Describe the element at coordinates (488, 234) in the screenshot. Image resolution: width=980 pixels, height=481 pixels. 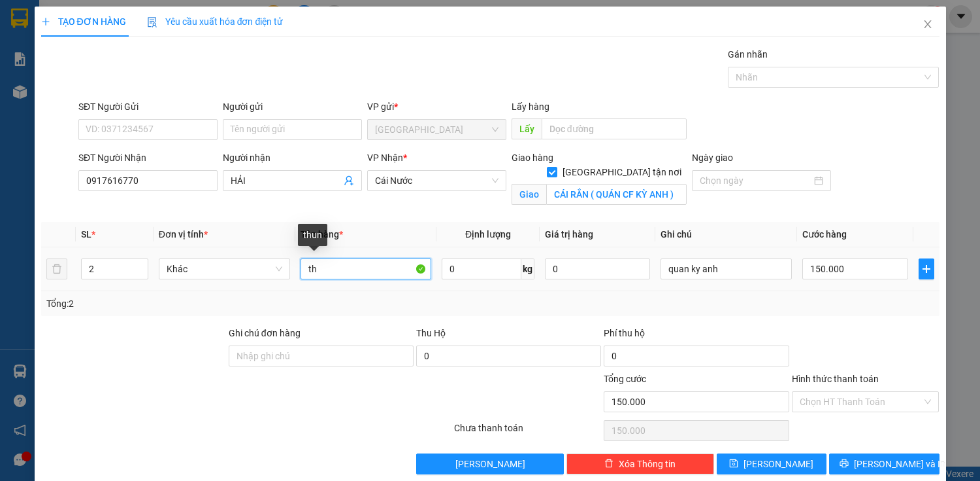
I see `span: Định lượng` at that location.